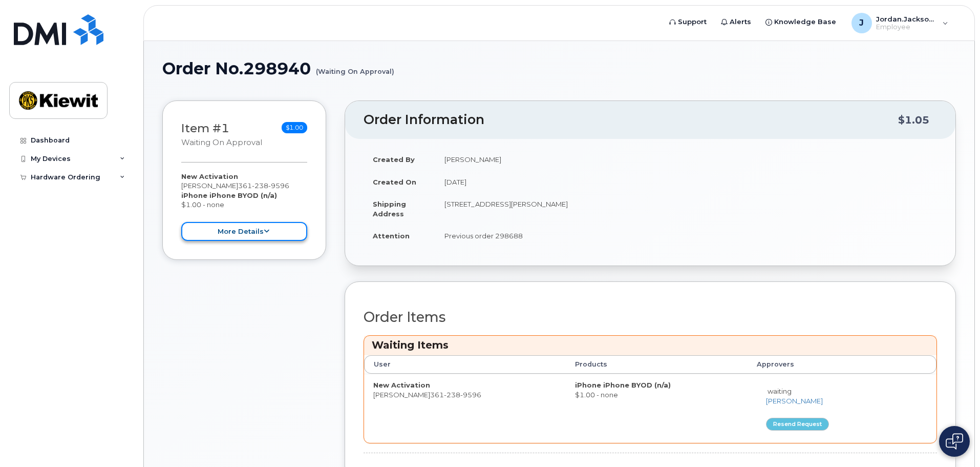 Image resolution: width=980 pixels, height=467 pixels. What do you see at coordinates (394, 160) in the screenshot?
I see `strong: Created By` at bounding box center [394, 160].